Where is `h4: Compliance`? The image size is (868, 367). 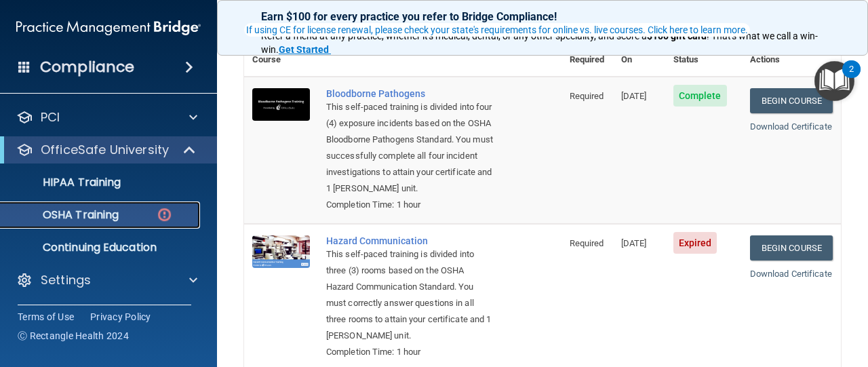 h4: Compliance is located at coordinates (87, 67).